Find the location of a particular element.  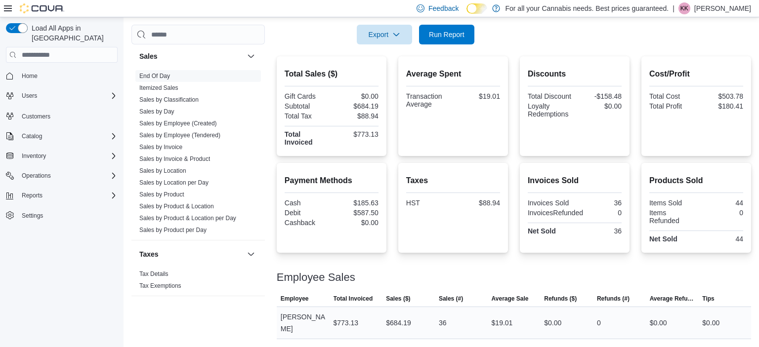

a: Sales by Invoice is located at coordinates (161, 147).